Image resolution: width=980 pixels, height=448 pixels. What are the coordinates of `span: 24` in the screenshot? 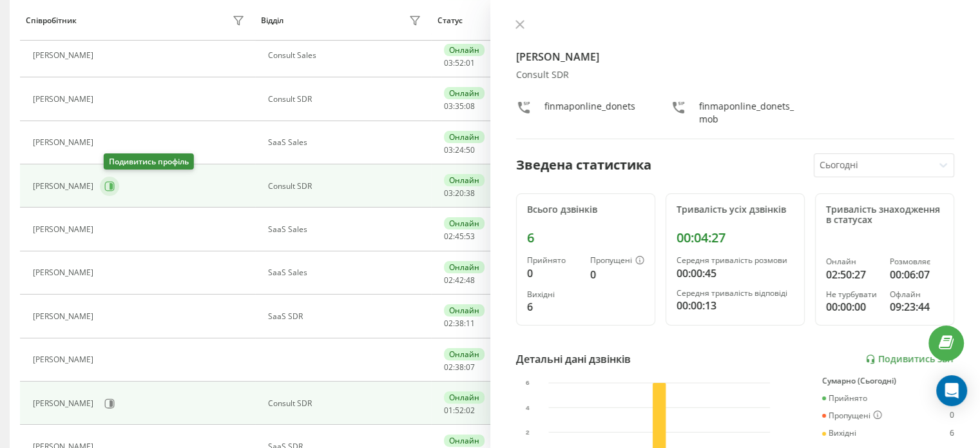 It's located at (460, 150).